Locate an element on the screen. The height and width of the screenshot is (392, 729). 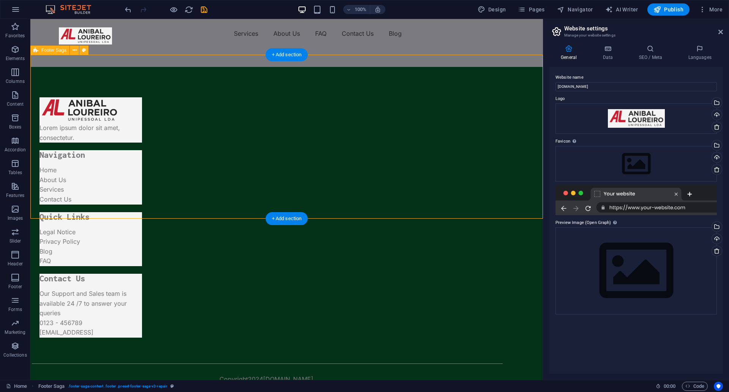
p: Tables is located at coordinates (15, 172).